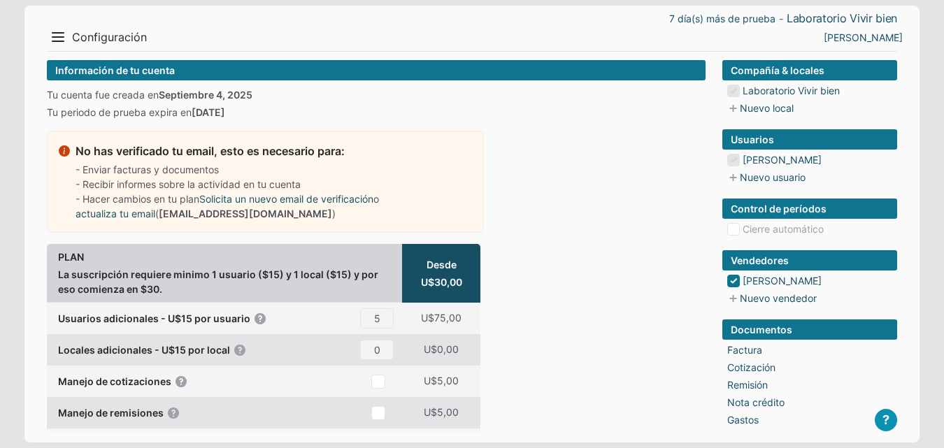  I want to click on a: Nuevo vendedor, so click(771, 298).